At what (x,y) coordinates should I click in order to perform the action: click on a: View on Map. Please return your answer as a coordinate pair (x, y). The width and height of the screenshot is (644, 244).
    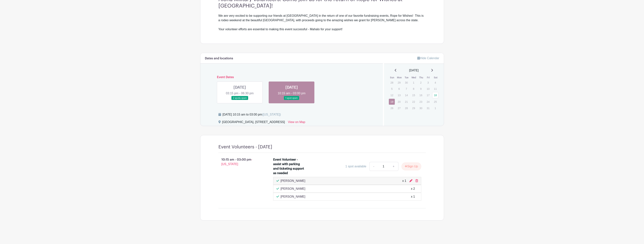
    Looking at the image, I should click on (296, 123).